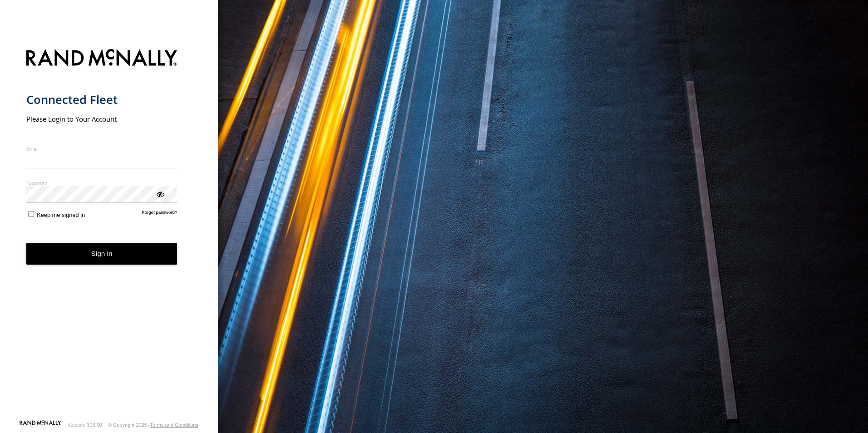 Image resolution: width=868 pixels, height=433 pixels. What do you see at coordinates (102, 148) in the screenshot?
I see `label: Email` at bounding box center [102, 148].